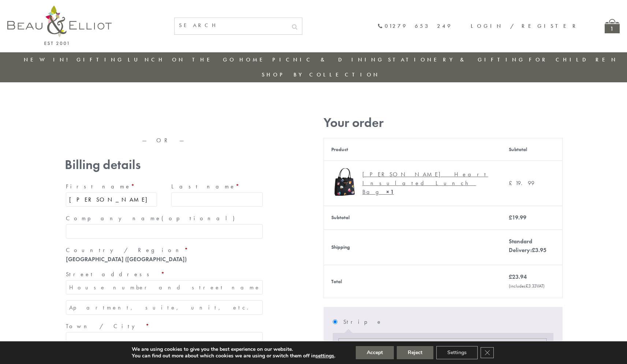 The height and width of the screenshot is (364, 627). Describe the element at coordinates (413, 247) in the screenshot. I see `th: Shipping` at that location.